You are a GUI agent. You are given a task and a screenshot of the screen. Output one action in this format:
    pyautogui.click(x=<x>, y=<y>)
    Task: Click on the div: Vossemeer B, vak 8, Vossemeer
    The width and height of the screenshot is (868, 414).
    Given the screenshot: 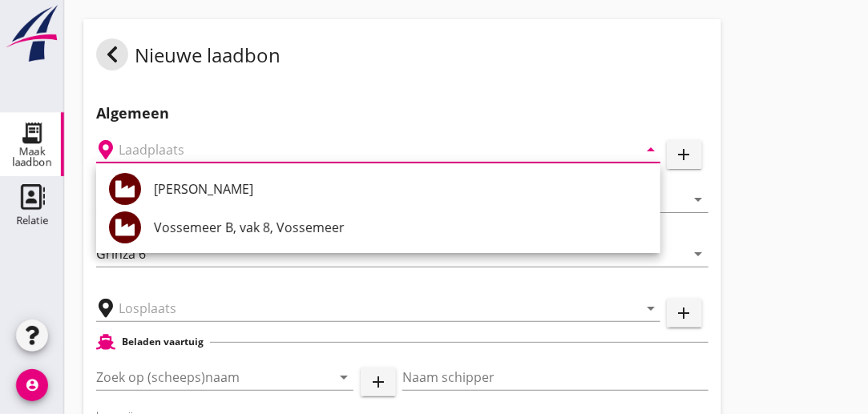 What is the action you would take?
    pyautogui.click(x=401, y=228)
    